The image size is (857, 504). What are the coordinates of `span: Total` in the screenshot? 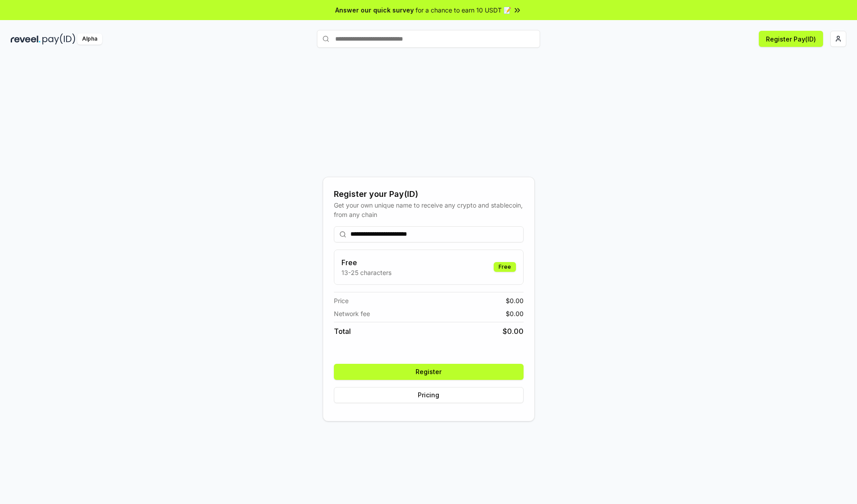 It's located at (342, 331).